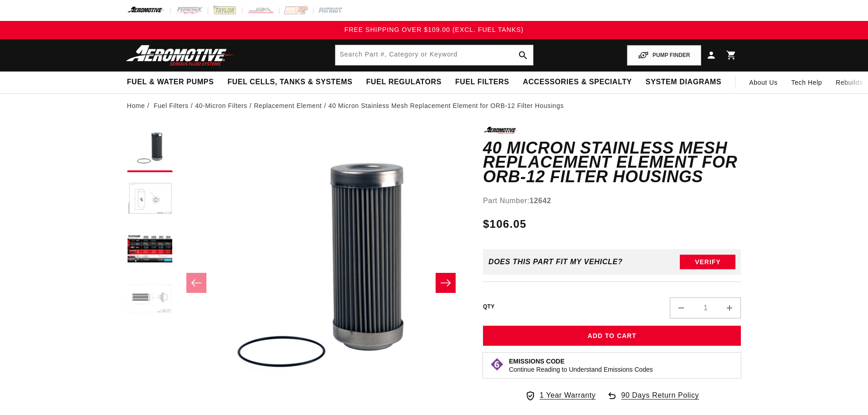 The image size is (868, 415). I want to click on li: 40 Micron Stainless Mesh Replacement Element for ORB-12 Filter Housings, so click(447, 106).